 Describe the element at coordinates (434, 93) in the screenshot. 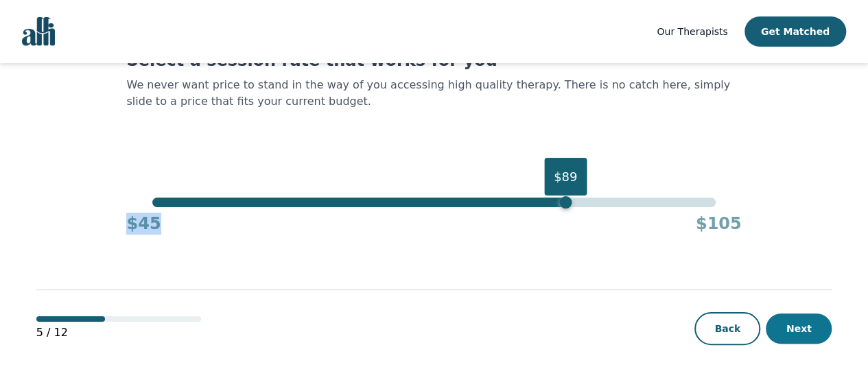

I see `p: We never want price to stand in the way of you accessing high quality therapy. There is no catch ...` at that location.